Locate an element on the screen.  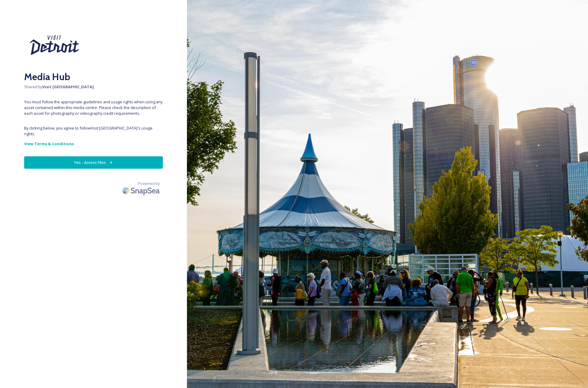
h2: Media Hub is located at coordinates (93, 77).